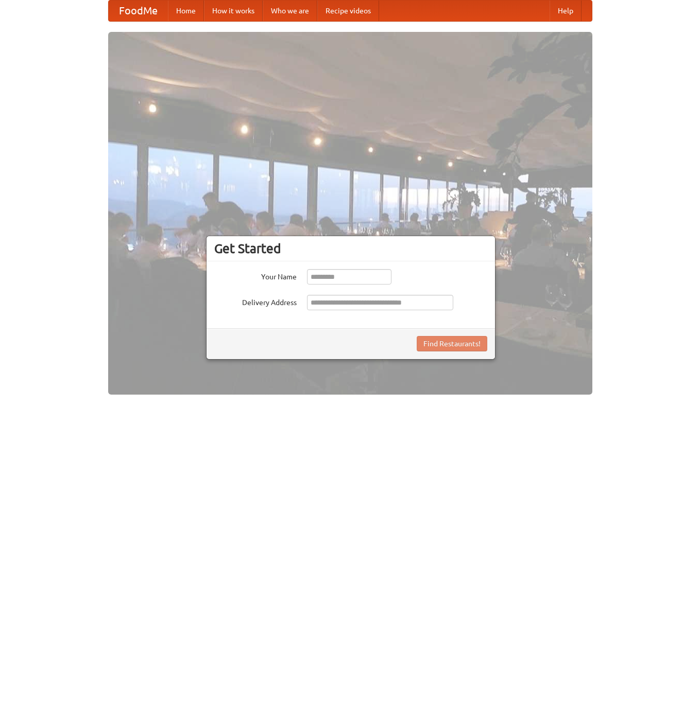 Image resolution: width=700 pixels, height=728 pixels. Describe the element at coordinates (255, 301) in the screenshot. I see `label: Delivery Address` at that location.